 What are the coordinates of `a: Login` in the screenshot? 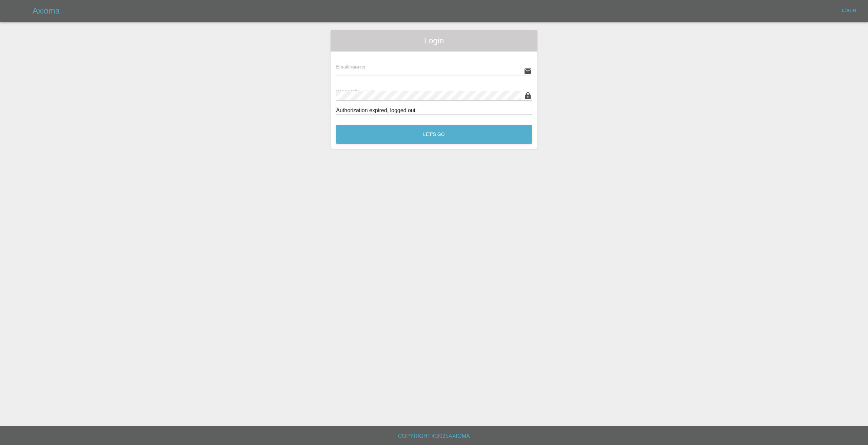 It's located at (849, 11).